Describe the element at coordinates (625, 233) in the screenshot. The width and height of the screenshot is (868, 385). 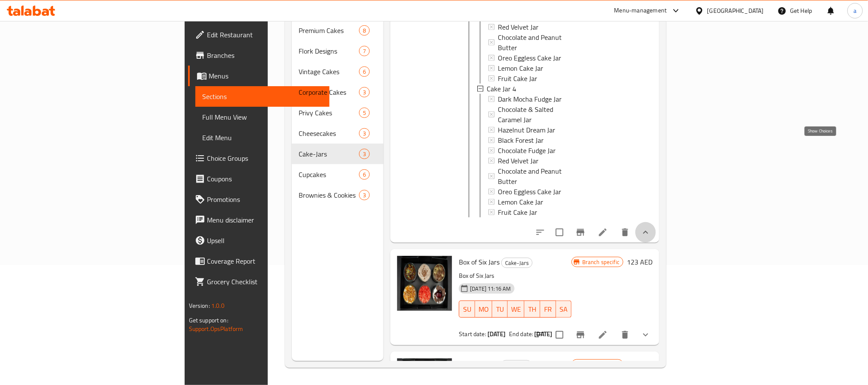
I see `button: delete` at that location.